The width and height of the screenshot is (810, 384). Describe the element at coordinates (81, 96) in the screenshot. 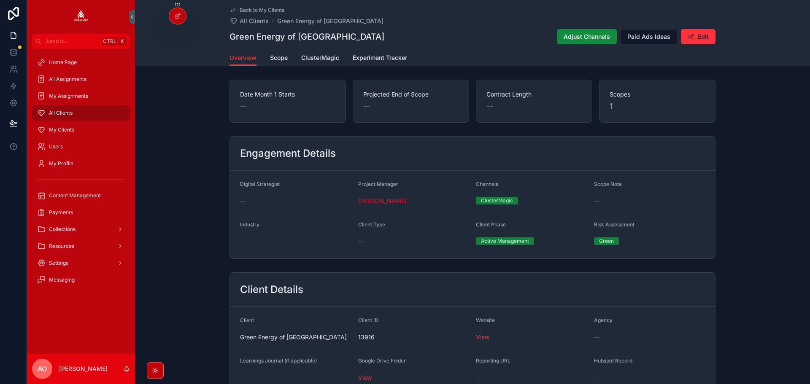

I see `a: My Assignments` at that location.